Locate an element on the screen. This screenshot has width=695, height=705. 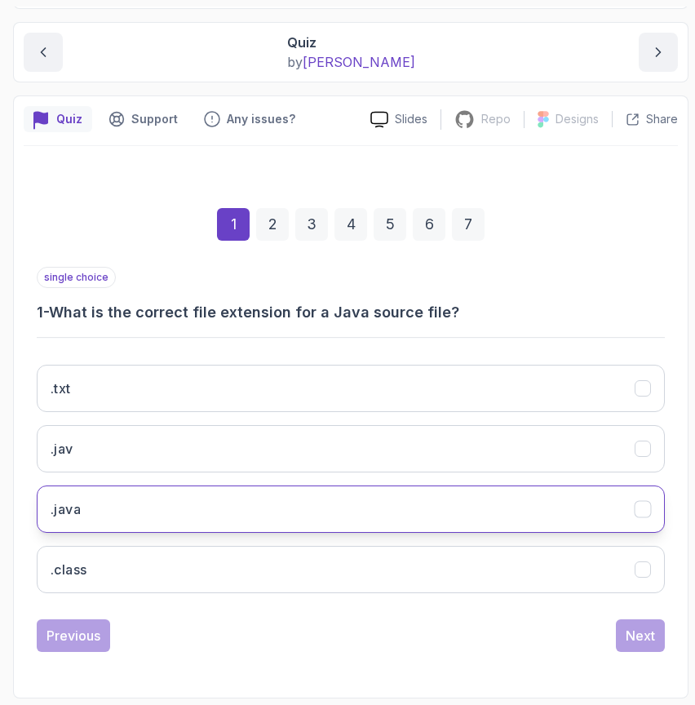
p: Designs is located at coordinates (577, 119).